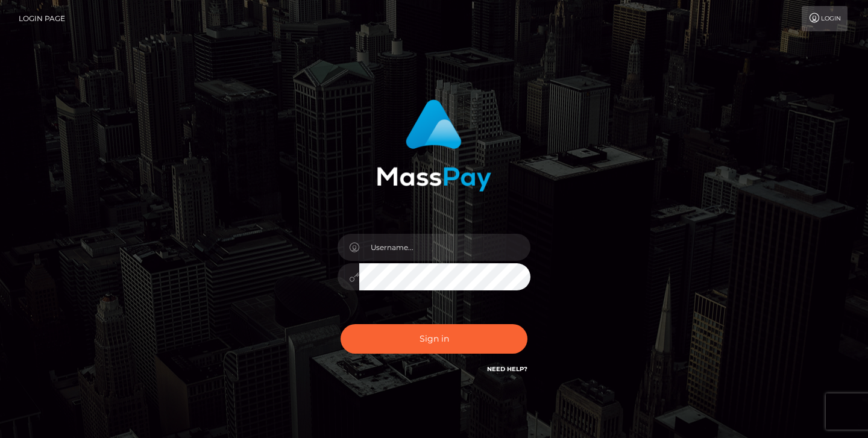 This screenshot has height=438, width=868. Describe the element at coordinates (42, 18) in the screenshot. I see `a: Login Page` at that location.